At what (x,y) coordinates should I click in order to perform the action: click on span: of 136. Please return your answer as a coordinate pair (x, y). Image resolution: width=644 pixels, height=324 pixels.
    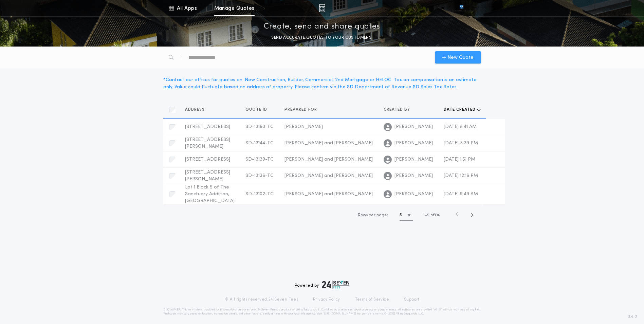
    Looking at the image, I should click on (435, 215).